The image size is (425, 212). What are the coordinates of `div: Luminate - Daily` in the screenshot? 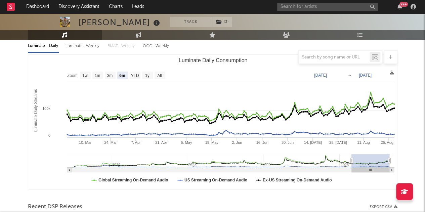 It's located at (43, 46).